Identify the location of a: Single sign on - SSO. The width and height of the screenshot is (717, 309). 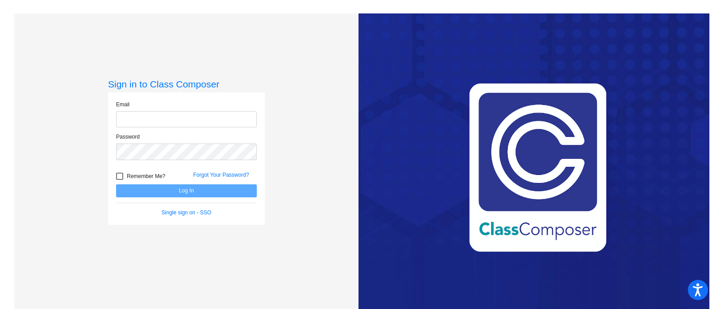
(186, 212).